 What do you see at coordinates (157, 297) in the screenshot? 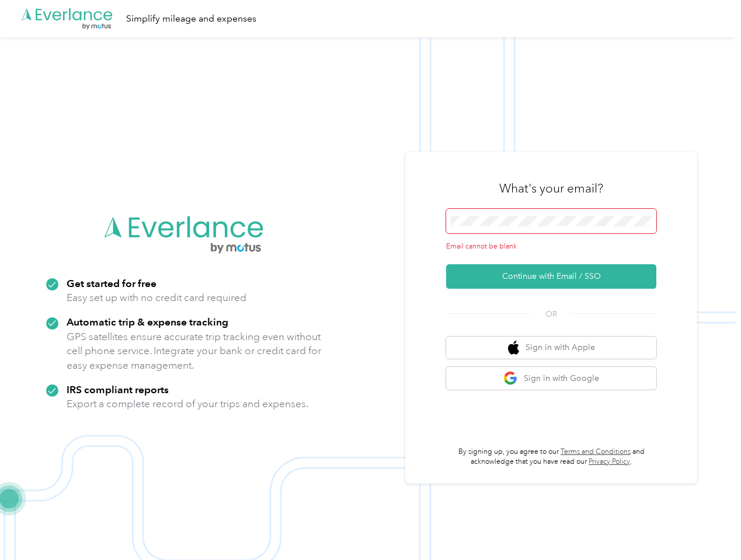
I see `p: Easy set up with no credit card required` at bounding box center [157, 297].